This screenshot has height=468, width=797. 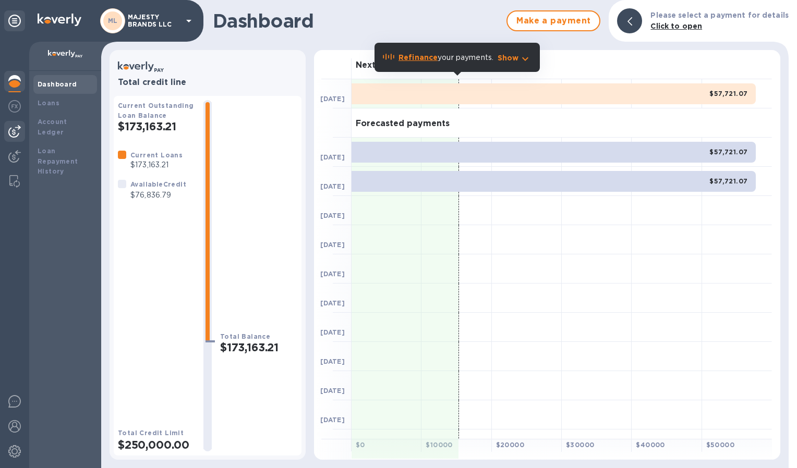 I want to click on b: $ 20000, so click(x=510, y=445).